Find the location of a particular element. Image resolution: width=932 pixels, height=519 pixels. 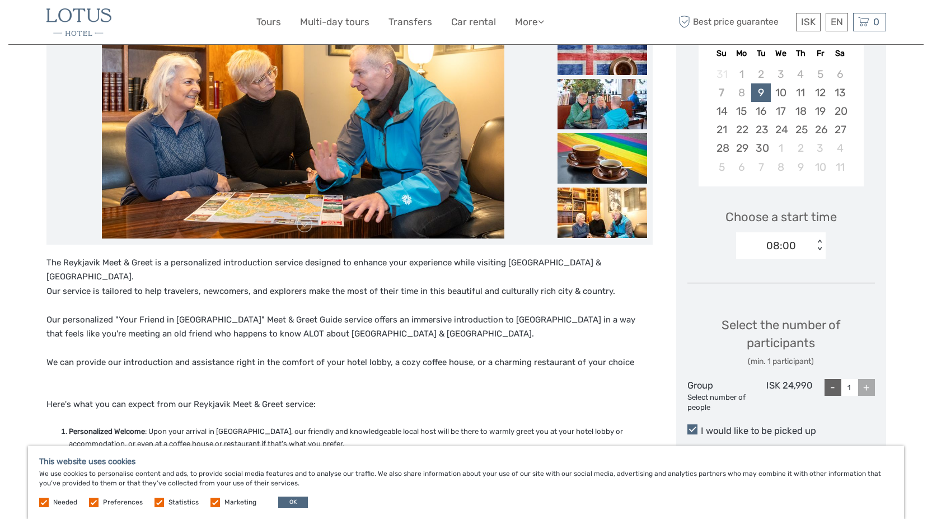

div: Not available Thursday, September 4th, 2025 is located at coordinates (801, 74).